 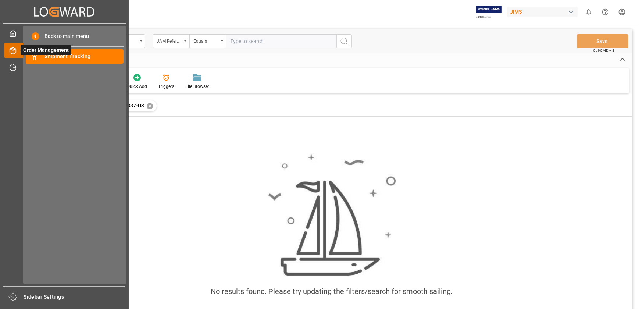 I want to click on span: Shipment Tracking, so click(x=84, y=56).